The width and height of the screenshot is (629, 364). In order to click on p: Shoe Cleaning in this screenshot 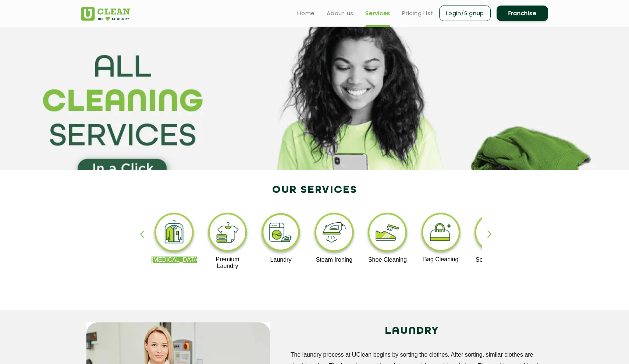, I will do `click(387, 260)`.